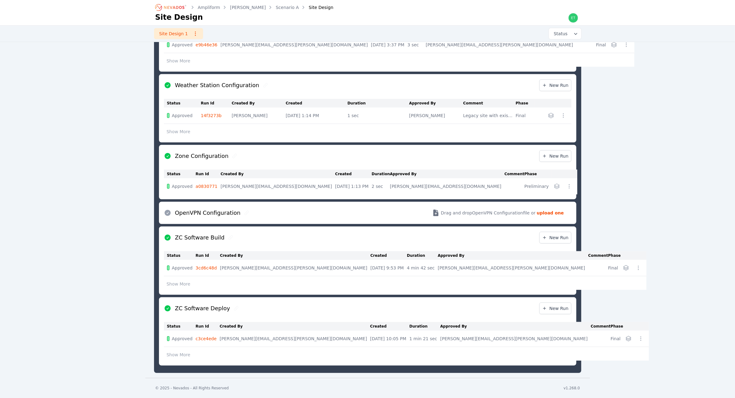 The image size is (735, 398). Describe the element at coordinates (423, 338) in the screenshot. I see `div: 1 min 21 sec` at that location.